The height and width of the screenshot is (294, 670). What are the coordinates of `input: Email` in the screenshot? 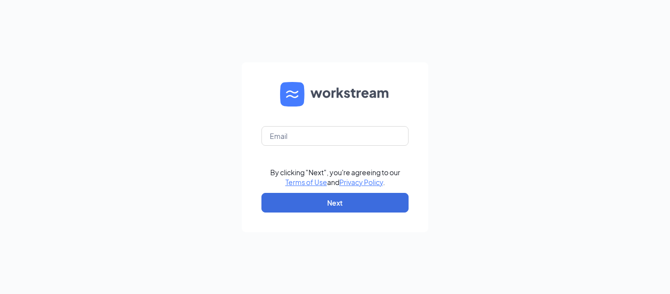 It's located at (335, 136).